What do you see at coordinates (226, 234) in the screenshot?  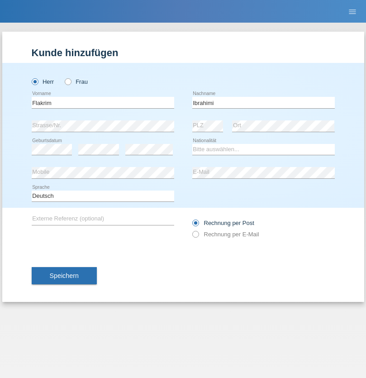 I see `label: Rechnung per E-Mail` at bounding box center [226, 234].